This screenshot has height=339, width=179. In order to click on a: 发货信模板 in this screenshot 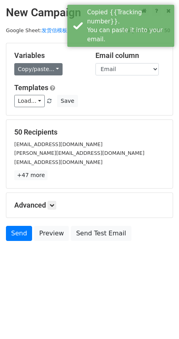, I will do `click(54, 30)`.